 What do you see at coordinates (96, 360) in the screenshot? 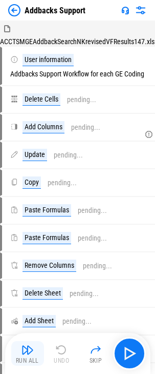
I see `div: Skip` at bounding box center [96, 360].